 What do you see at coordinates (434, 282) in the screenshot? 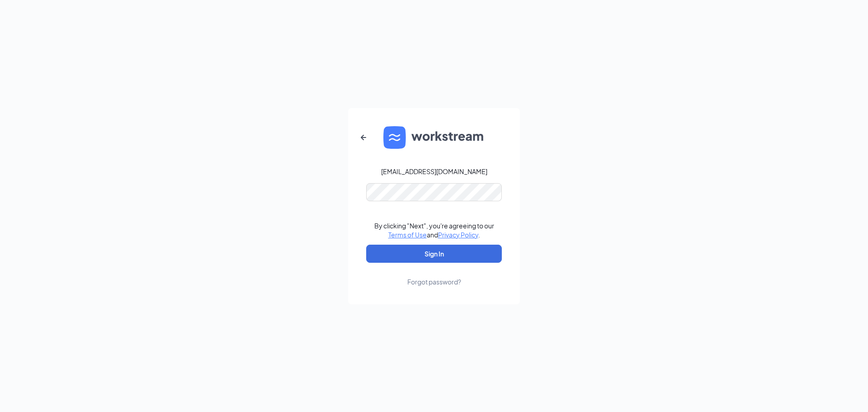
I see `div: Forgot password?` at bounding box center [434, 282].